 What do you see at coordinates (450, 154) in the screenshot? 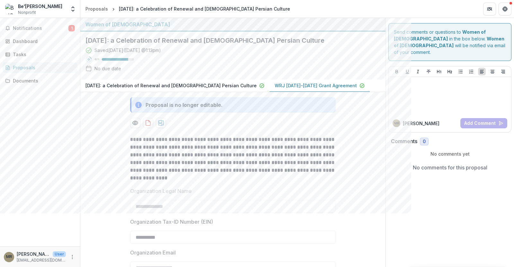
I see `p: No comments yet` at bounding box center [450, 154].